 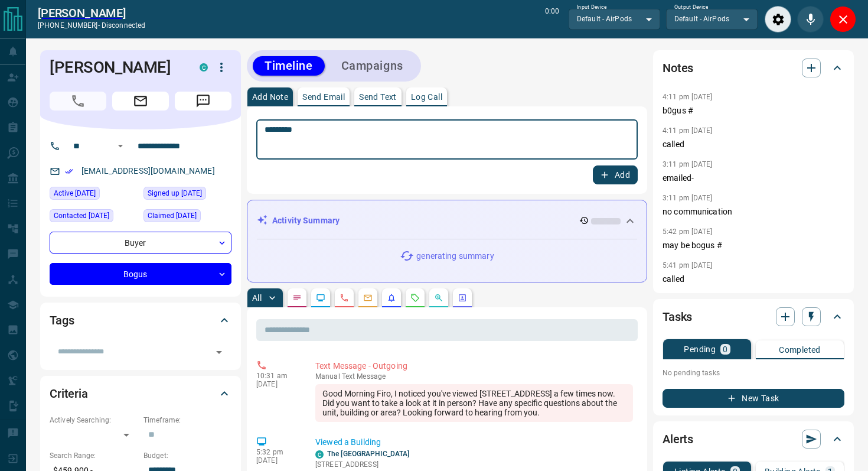 I want to click on svg: Requests, so click(x=415, y=298).